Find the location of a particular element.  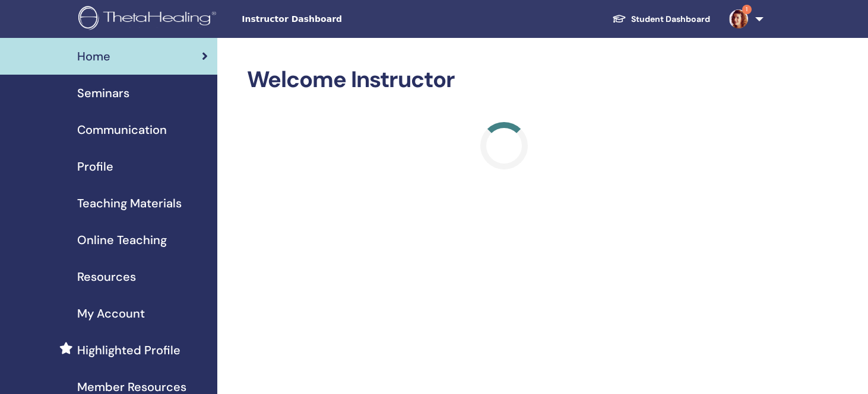

a: Student Dashboard is located at coordinates (660, 19).